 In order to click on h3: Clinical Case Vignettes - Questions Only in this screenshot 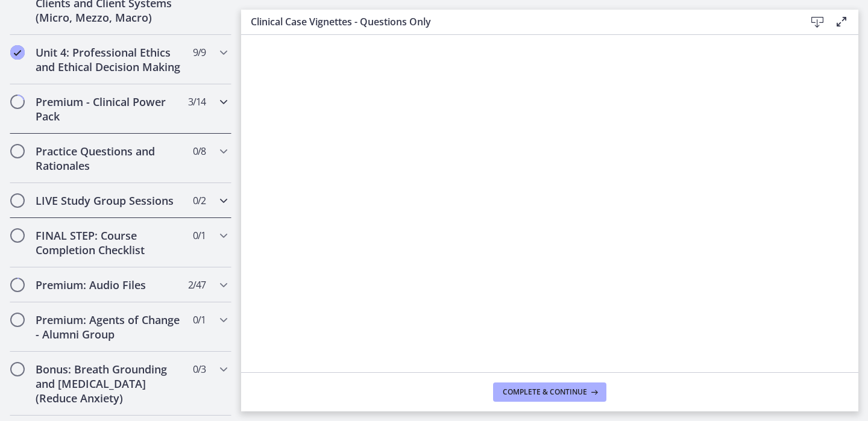, I will do `click(518, 21)`.